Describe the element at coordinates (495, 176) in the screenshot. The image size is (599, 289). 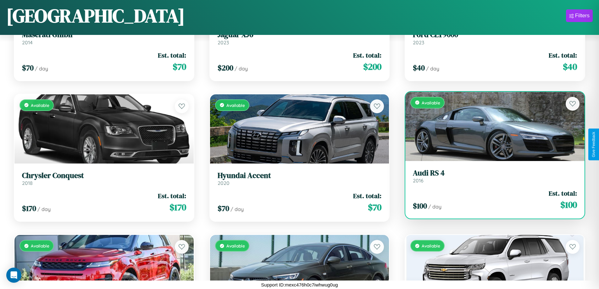
I see `a: Audi RS 42016` at that location.